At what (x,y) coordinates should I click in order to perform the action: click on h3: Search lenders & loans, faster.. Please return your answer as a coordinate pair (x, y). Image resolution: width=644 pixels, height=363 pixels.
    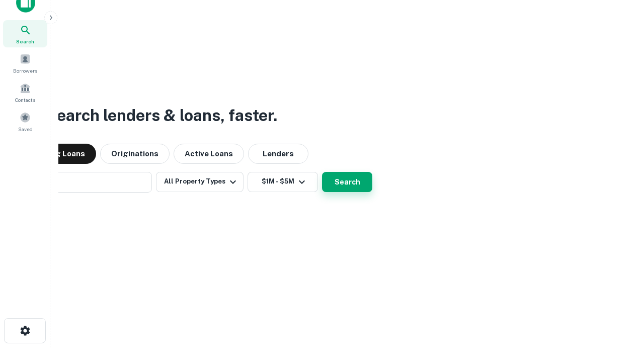
    Looking at the image, I should click on (162, 115).